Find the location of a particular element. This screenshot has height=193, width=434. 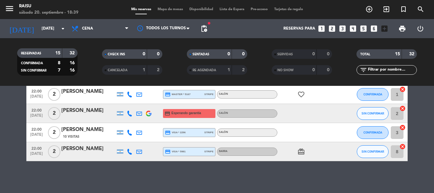

div: sábado 20. septiembre - 18:39 is located at coordinates (49, 13).